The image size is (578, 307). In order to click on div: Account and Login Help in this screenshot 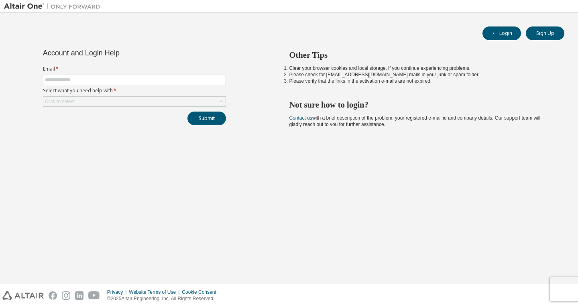, I will do `click(116, 53)`.